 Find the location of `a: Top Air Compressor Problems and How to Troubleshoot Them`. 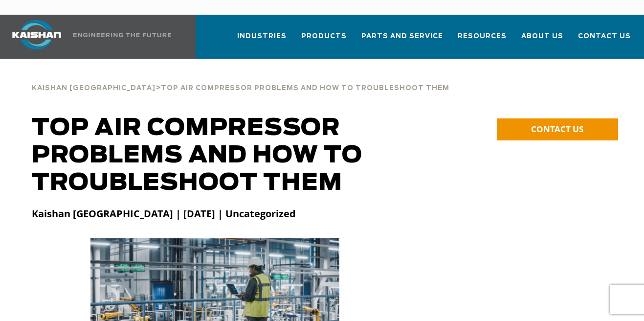

a: Top Air Compressor Problems and How to Troubleshoot Them is located at coordinates (305, 88).